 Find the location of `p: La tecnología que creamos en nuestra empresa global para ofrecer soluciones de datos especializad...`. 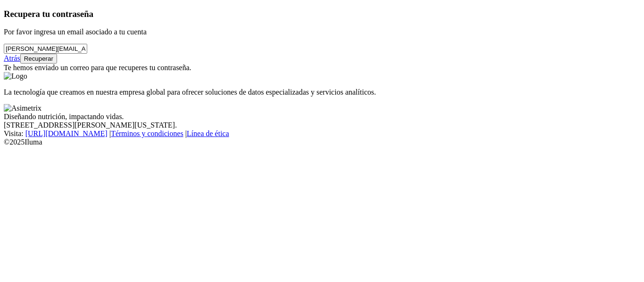

p: La tecnología que creamos en nuestra empresa global para ofrecer soluciones de datos especializad... is located at coordinates (322, 93).